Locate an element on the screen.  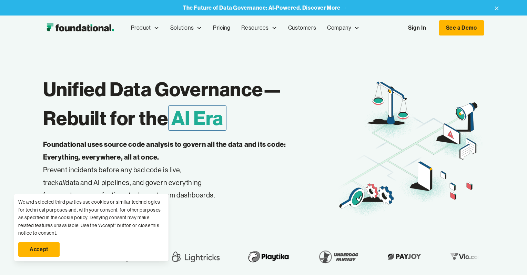
span: AI Era is located at coordinates (197, 118).